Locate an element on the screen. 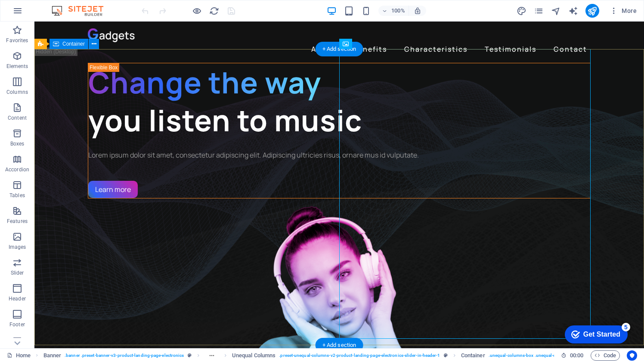 The width and height of the screenshot is (644, 362). p: Elements is located at coordinates (17, 66).